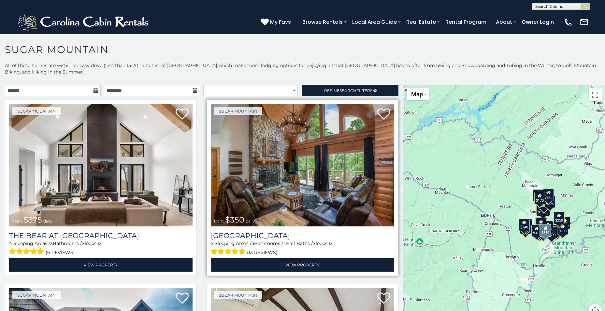  I want to click on div: $200, so click(547, 227).